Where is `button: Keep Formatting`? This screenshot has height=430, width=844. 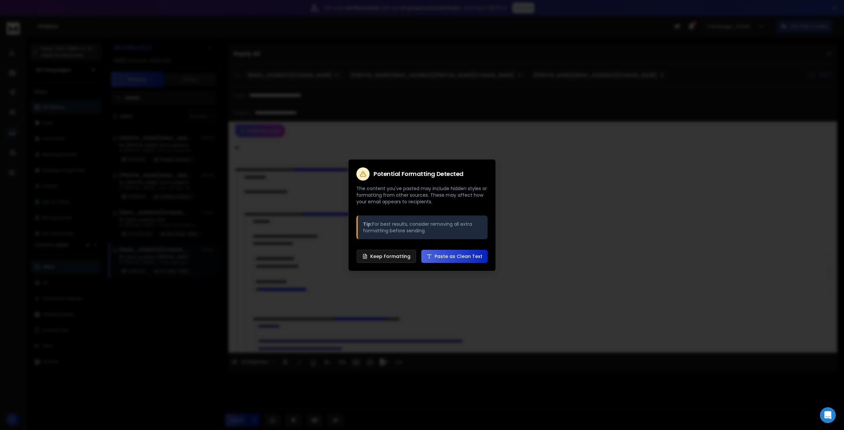
button: Keep Formatting is located at coordinates (386, 257).